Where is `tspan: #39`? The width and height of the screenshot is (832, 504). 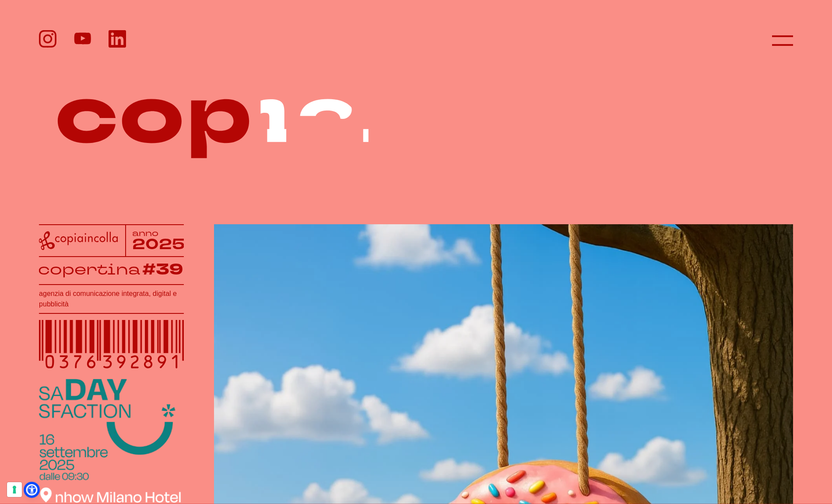
tspan: #39 is located at coordinates (163, 270).